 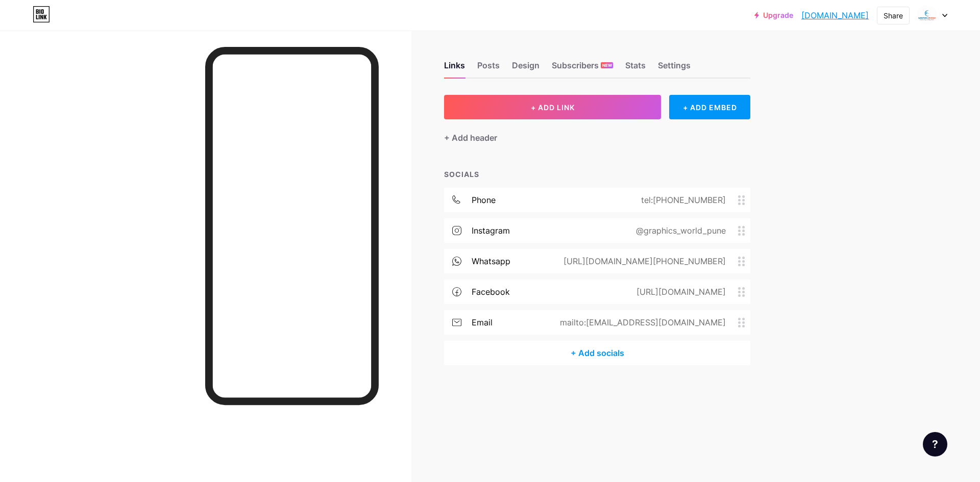 What do you see at coordinates (491, 292) in the screenshot?
I see `div: facebook` at bounding box center [491, 292].